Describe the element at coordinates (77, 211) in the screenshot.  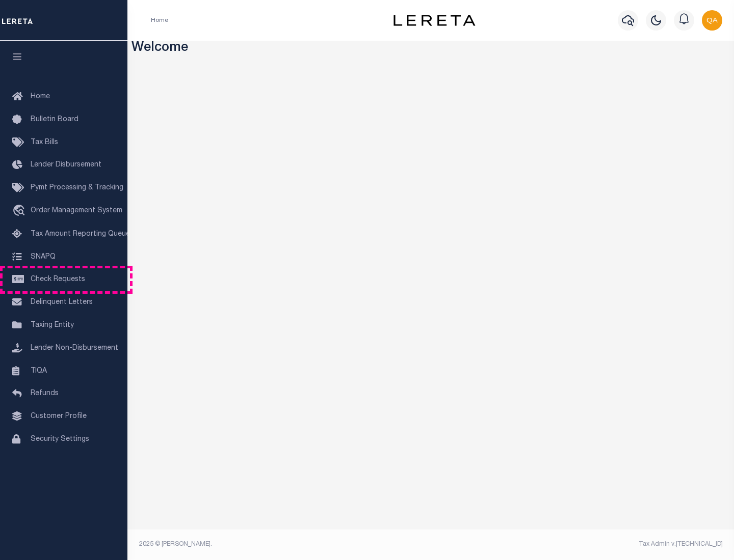
I see `span: Order Management System` at that location.